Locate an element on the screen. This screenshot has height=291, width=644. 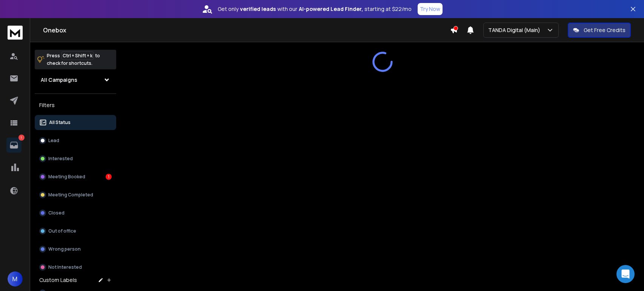
button: Out of office is located at coordinates (76, 231).